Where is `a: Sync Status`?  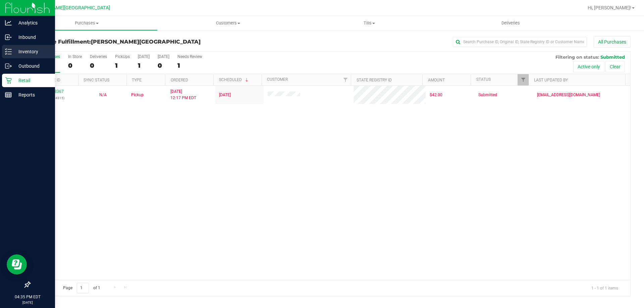
a: Sync Status is located at coordinates (96, 80).